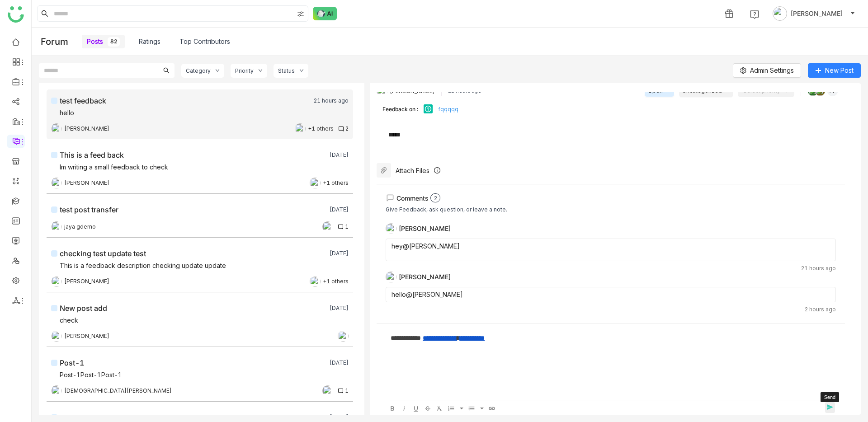 This screenshot has height=422, width=868. Describe the element at coordinates (16, 15) in the screenshot. I see `img: logo` at that location.